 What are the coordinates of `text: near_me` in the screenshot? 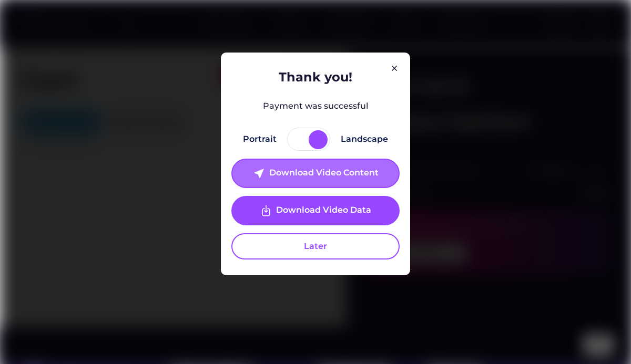 It's located at (259, 174).